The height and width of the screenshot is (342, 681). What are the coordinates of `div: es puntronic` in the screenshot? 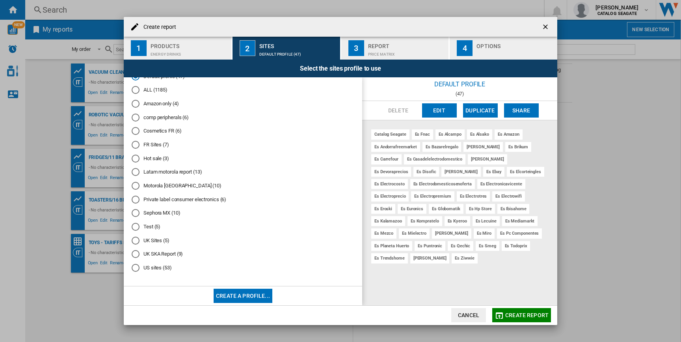 It's located at (430, 246).